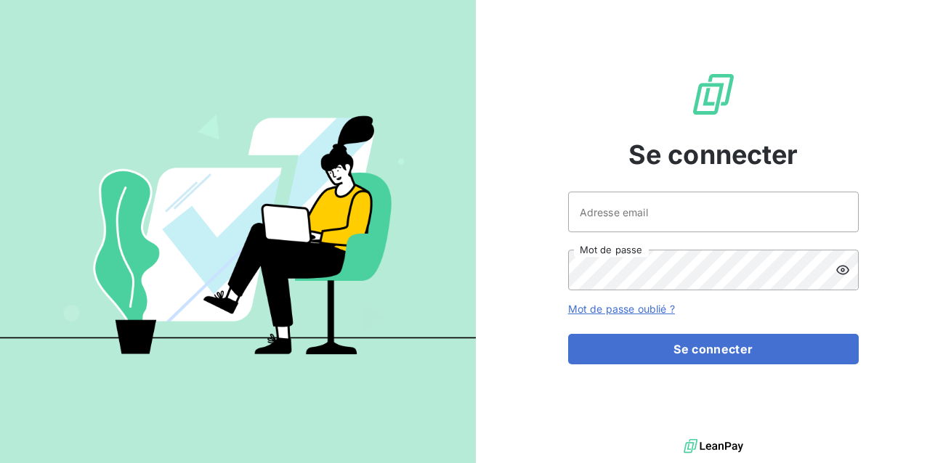 This screenshot has width=951, height=463. I want to click on input: placeholder, so click(713, 212).